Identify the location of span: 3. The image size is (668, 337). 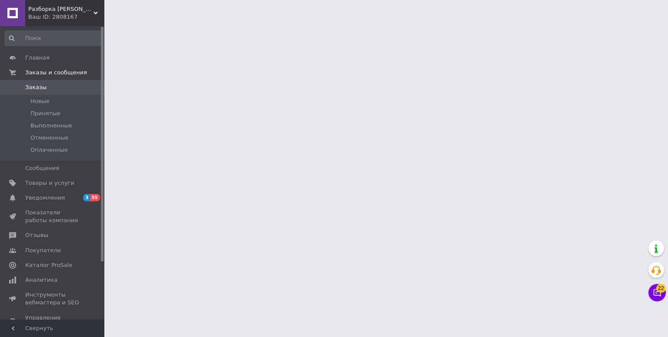
(87, 197).